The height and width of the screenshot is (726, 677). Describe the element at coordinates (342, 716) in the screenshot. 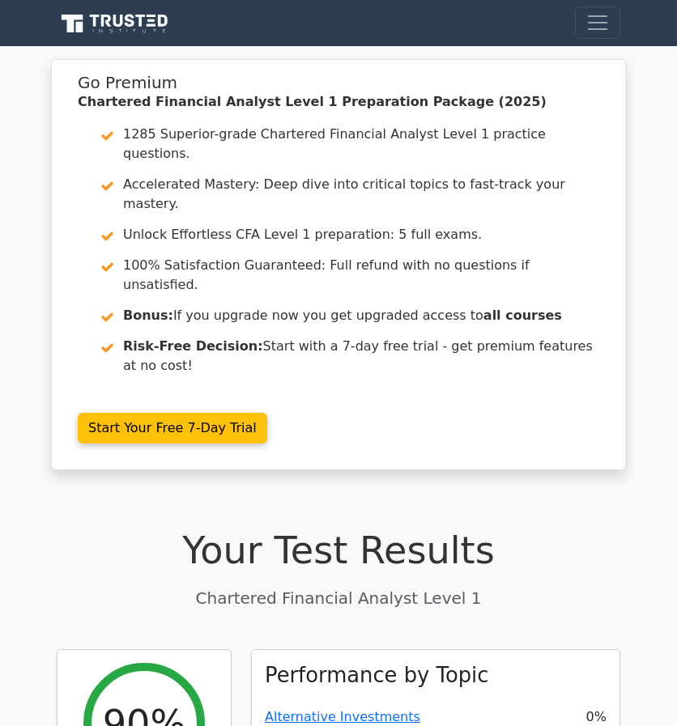

I see `a: Alternative Investments` at that location.